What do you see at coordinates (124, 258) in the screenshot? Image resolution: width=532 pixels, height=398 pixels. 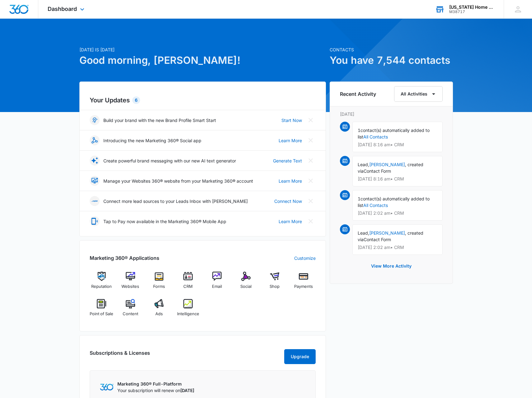 I see `h2: Marketing 360® Applications` at bounding box center [124, 258].